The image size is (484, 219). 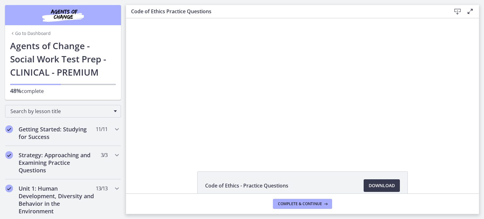 What do you see at coordinates (57, 133) in the screenshot?
I see `h2: Getting Started: Studying for Success` at bounding box center [57, 133].